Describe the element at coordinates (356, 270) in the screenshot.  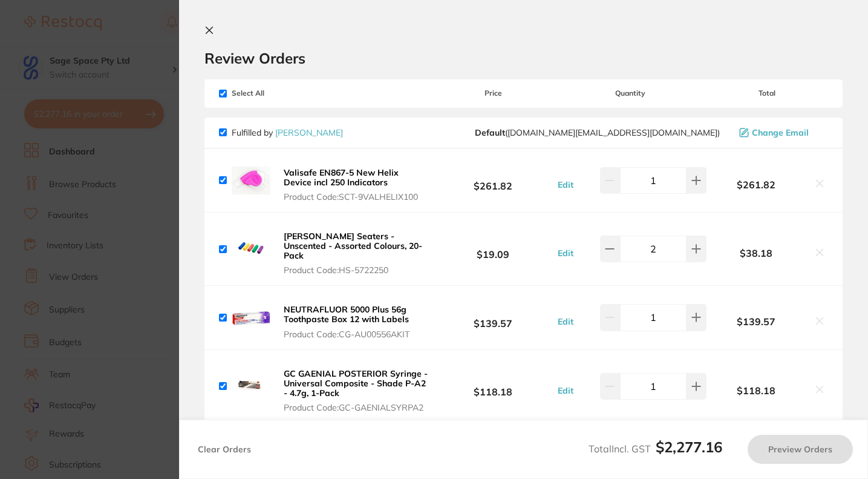
I see `span: Product Code: HS-5722250` at that location.